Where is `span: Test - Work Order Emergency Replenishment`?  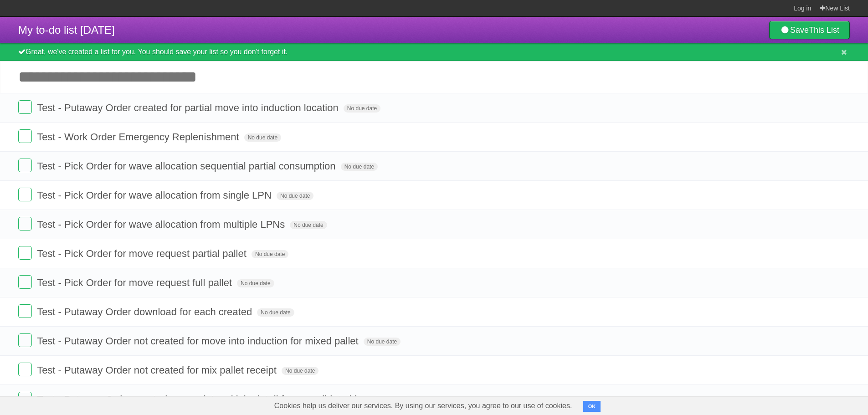 span: Test - Work Order Emergency Replenishment is located at coordinates (139, 137).